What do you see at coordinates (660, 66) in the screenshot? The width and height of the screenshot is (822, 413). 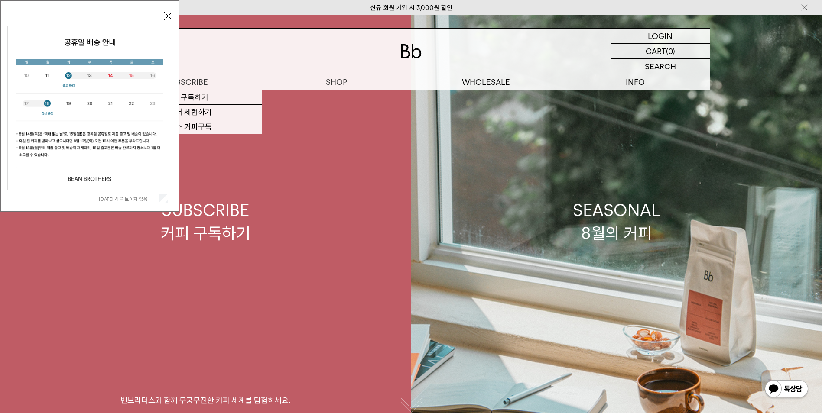 I see `p: SEARCH` at bounding box center [660, 66].